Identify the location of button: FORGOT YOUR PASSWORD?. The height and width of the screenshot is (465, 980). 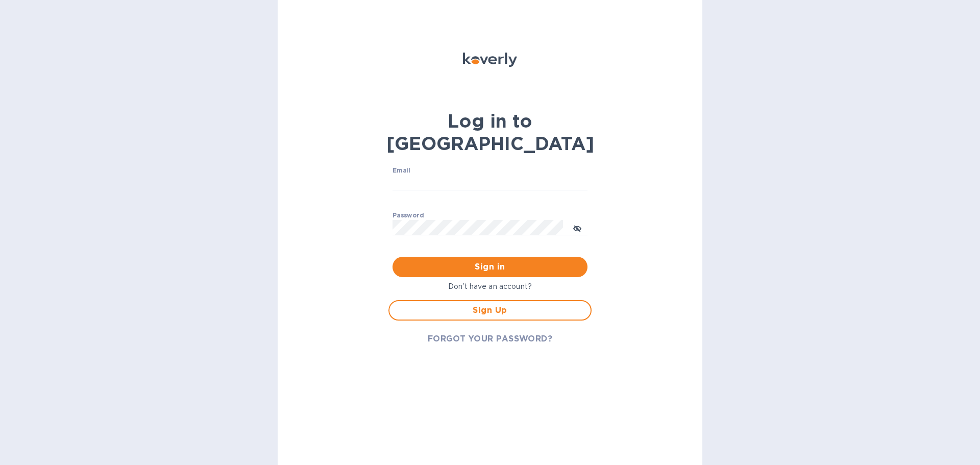
(490, 338).